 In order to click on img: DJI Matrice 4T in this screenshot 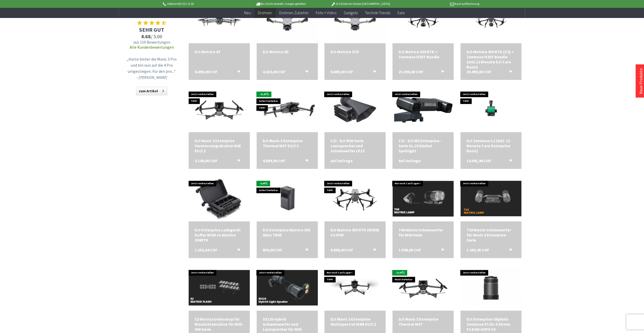, I will do `click(219, 20)`.